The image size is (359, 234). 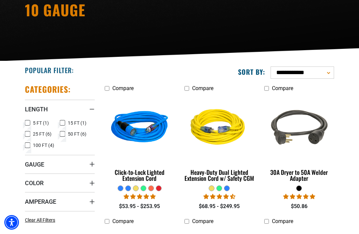 What do you see at coordinates (251, 72) in the screenshot?
I see `label: Sort by:` at bounding box center [251, 72].